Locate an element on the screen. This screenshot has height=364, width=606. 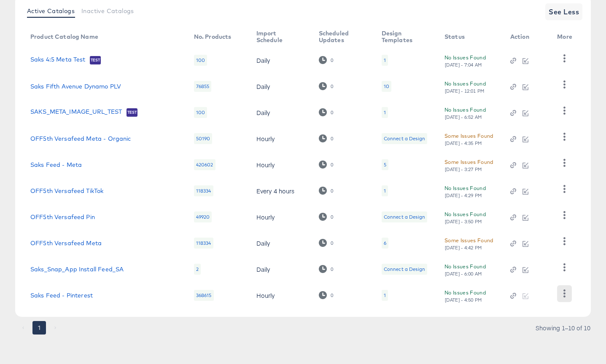
div: 2 is located at coordinates (198, 269).